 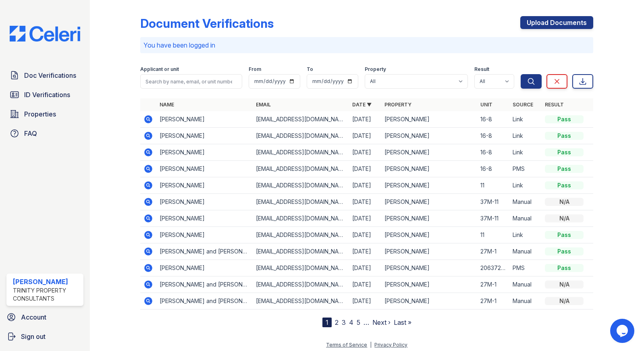 What do you see at coordinates (207, 23) in the screenshot?
I see `div: Document Verifications` at bounding box center [207, 23].